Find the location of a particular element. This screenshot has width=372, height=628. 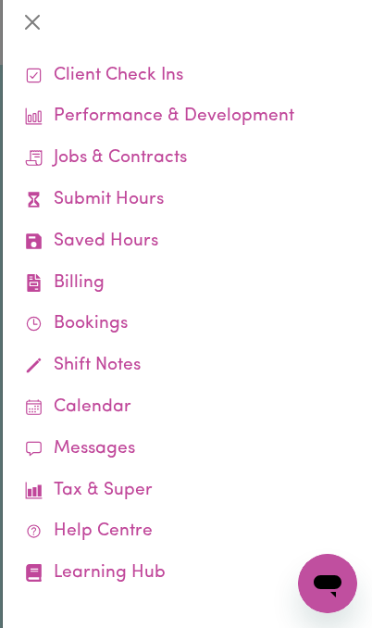

a: Saved Hours is located at coordinates (187, 242).